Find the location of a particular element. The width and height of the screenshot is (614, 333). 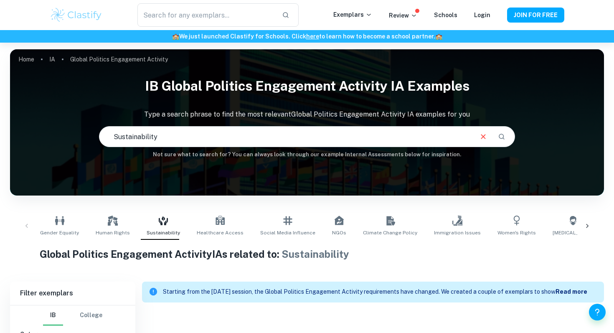

input: E.g. Taliban, housing crisis, accommodation solutions for immigrants... is located at coordinates (285, 137).